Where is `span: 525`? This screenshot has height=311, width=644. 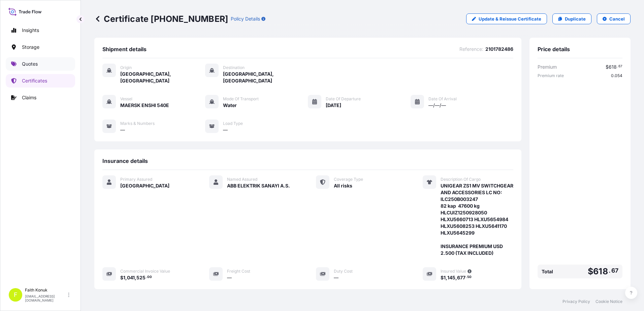
span: 525 is located at coordinates (141, 278).